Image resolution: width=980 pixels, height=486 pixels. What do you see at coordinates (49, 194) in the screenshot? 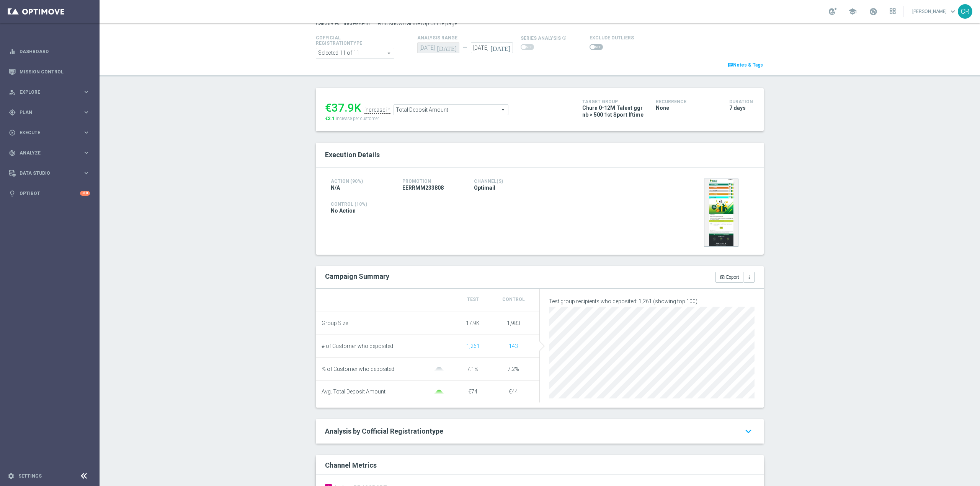
I see `button: lightbulb Optibot +10` at bounding box center [49, 194].